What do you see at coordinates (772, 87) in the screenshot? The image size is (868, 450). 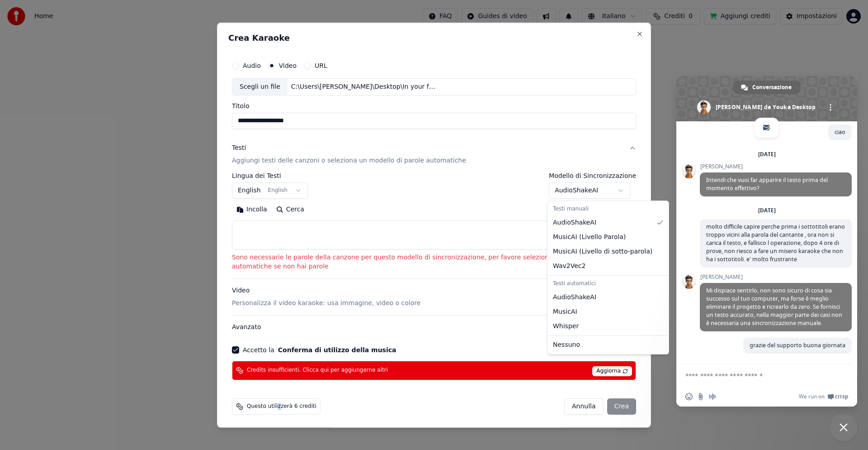 I see `span: Conversazione` at bounding box center [772, 87].